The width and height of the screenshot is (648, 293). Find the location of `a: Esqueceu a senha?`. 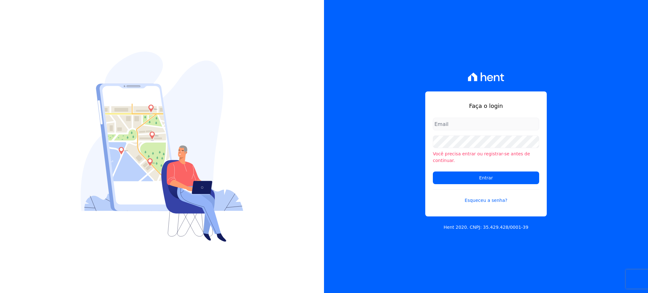

a: Esqueceu a senha? is located at coordinates (486, 196).